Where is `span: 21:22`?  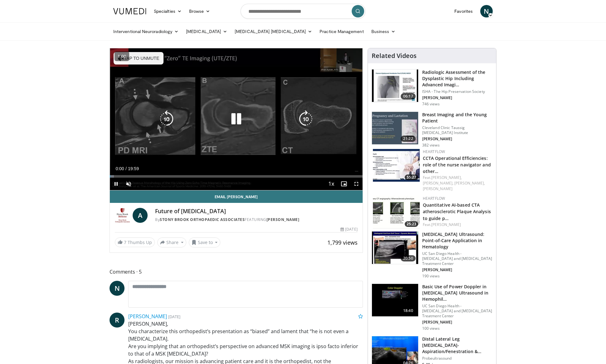
span: 21:22 is located at coordinates (408, 139).